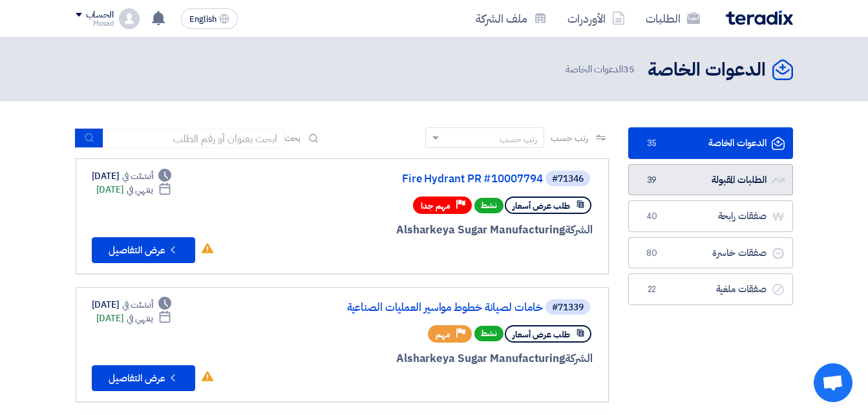 This screenshot has height=415, width=868. I want to click on a: صفقات ملغية22, so click(710, 289).